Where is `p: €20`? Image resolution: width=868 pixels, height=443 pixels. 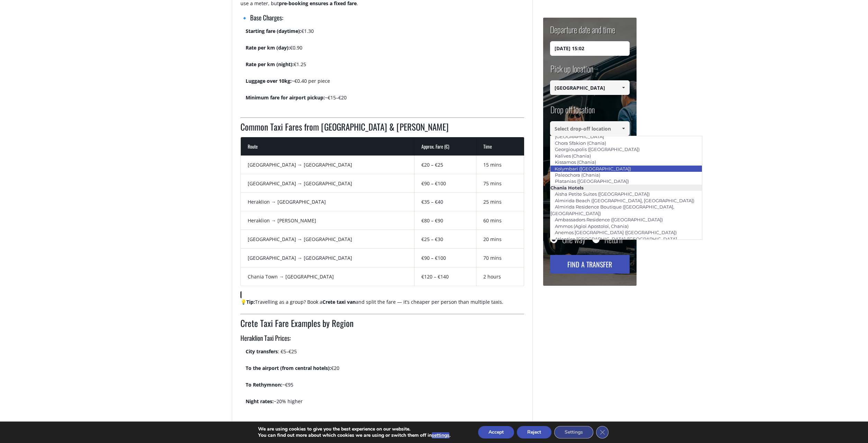 p: €20 is located at coordinates (384, 371).